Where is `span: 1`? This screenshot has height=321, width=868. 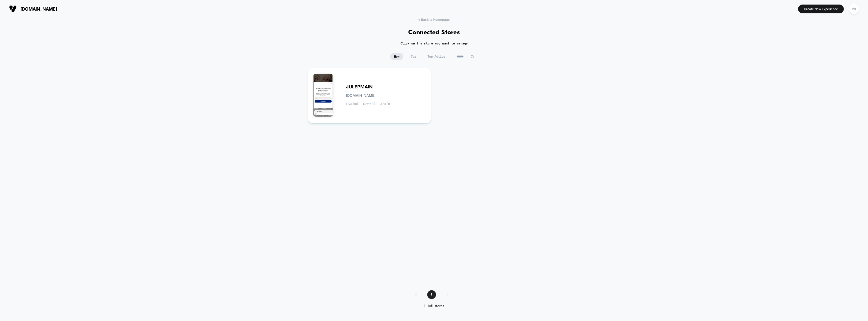 span: 1 is located at coordinates (432, 294).